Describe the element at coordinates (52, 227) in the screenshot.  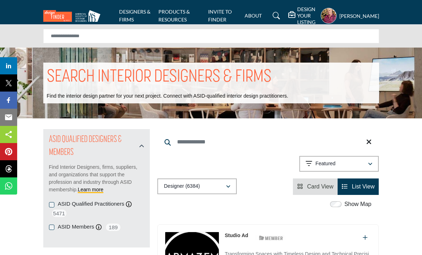
I see `input: ASID Members checkbox` at that location.